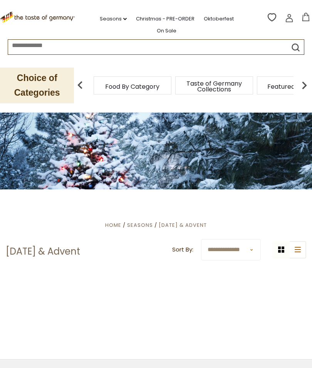 This screenshot has height=368, width=312. What do you see at coordinates (132, 86) in the screenshot?
I see `span: Food By Category` at bounding box center [132, 86].